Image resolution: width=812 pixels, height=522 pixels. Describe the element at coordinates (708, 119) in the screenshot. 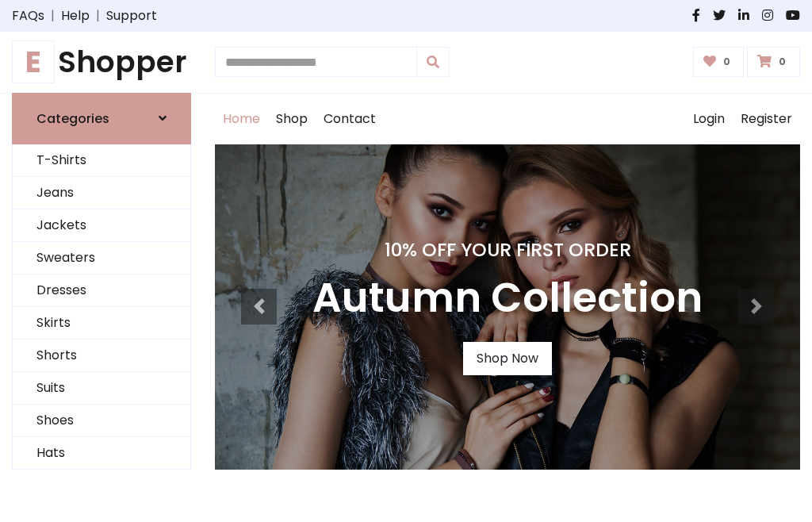

I see `a: Login` at that location.